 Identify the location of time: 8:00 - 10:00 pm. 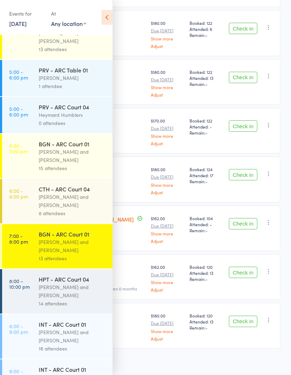
(20, 284).